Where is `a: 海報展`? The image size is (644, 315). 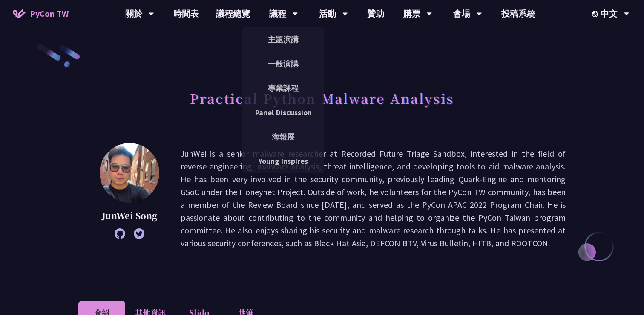 a: 海報展 is located at coordinates (283, 137).